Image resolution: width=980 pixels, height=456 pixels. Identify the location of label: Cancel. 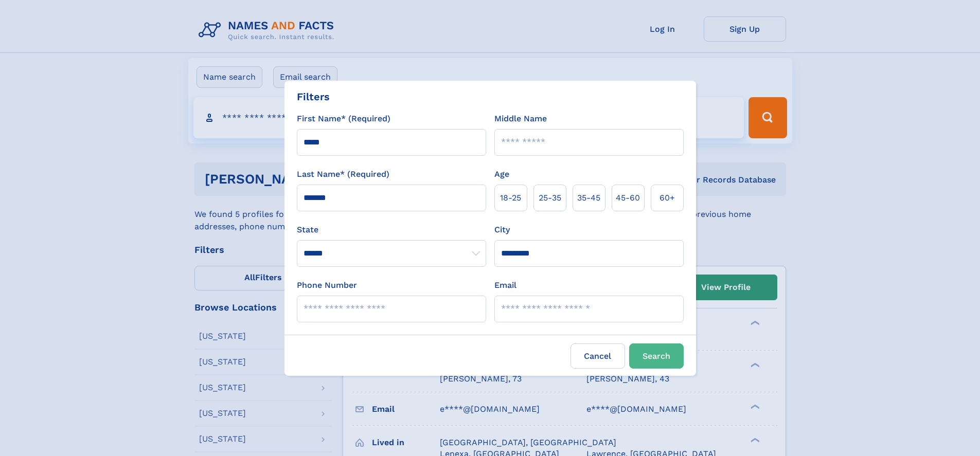
(598, 356).